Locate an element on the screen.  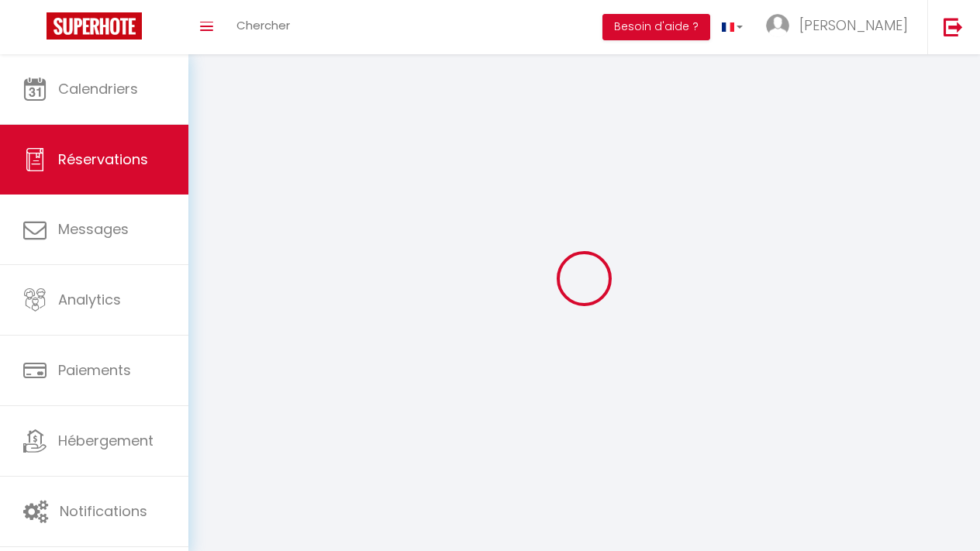
img: logout is located at coordinates (953, 26).